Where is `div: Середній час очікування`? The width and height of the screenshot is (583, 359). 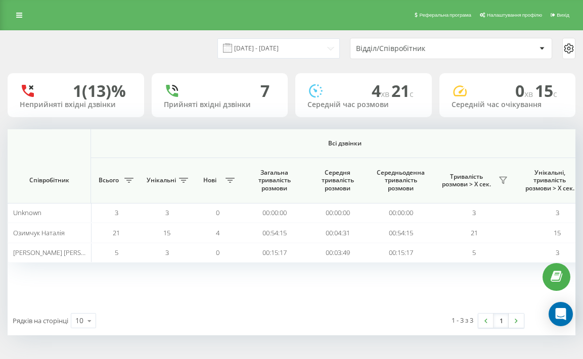 div: Середній час очікування is located at coordinates (507, 105).